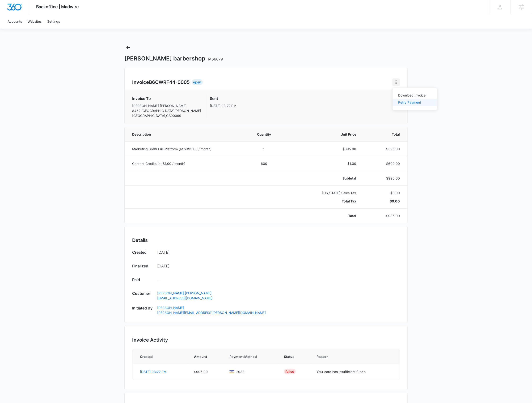  I want to click on h3: Paid, so click(142, 280).